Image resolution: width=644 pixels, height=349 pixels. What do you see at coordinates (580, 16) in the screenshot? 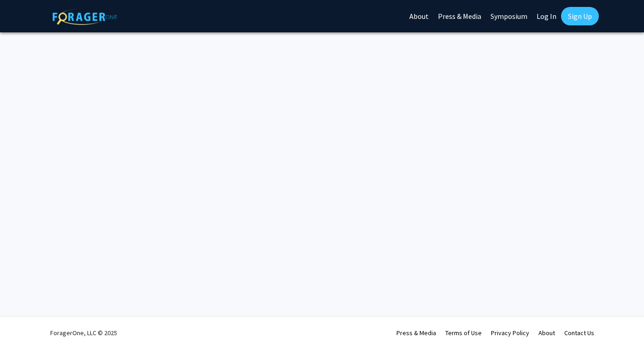
I see `a: Sign Up` at bounding box center [580, 16].